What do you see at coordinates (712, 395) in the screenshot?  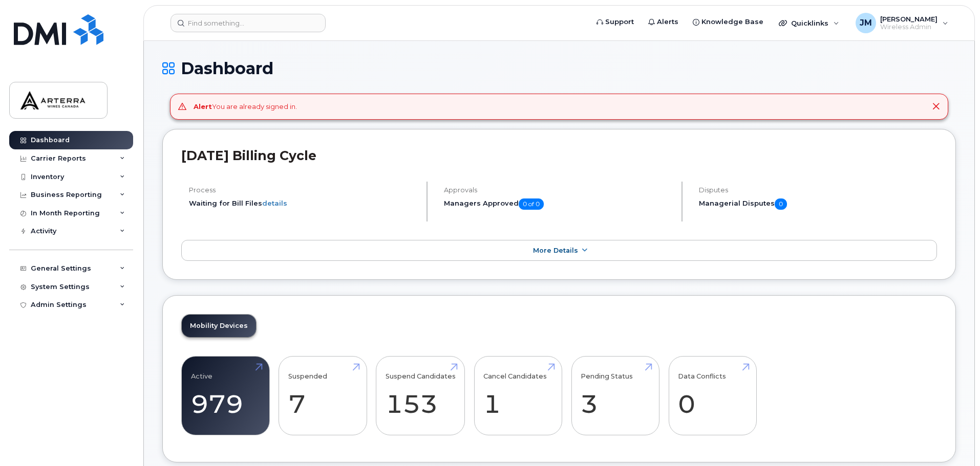 I see `a: Data Conflicts 0` at bounding box center [712, 395].